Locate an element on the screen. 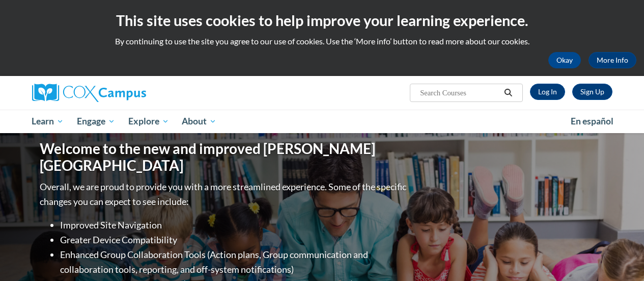 This screenshot has height=281, width=644. h2: This site uses cookies to help improve your learning experience. is located at coordinates (322, 21).